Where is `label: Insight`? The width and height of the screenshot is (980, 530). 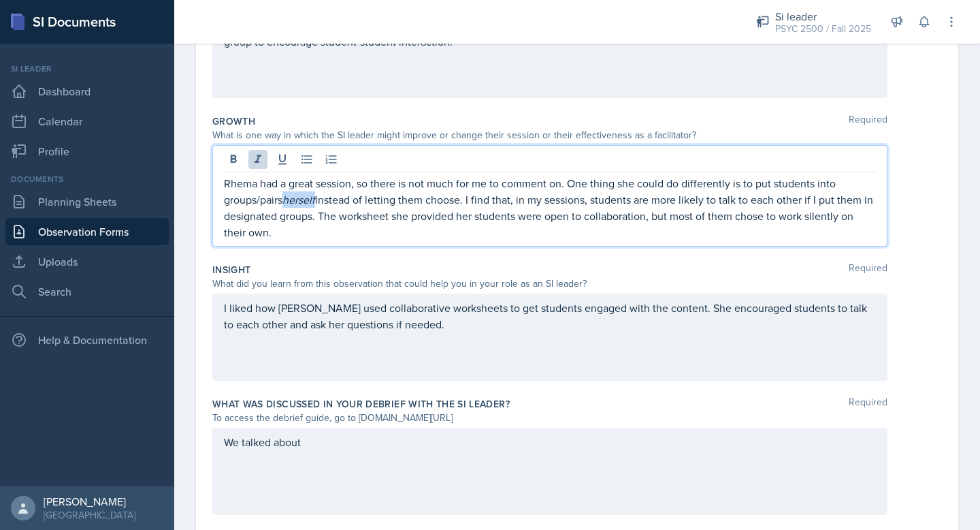 label: Insight is located at coordinates (232, 269).